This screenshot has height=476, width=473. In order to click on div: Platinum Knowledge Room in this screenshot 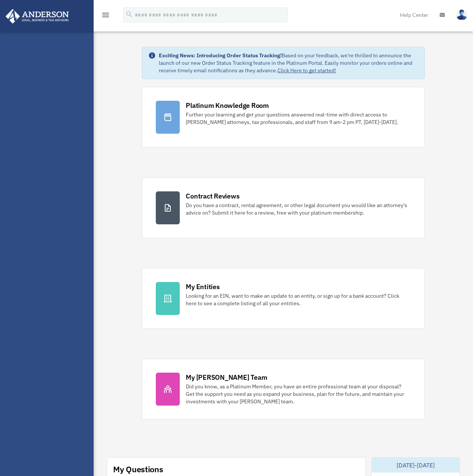, I will do `click(227, 105)`.